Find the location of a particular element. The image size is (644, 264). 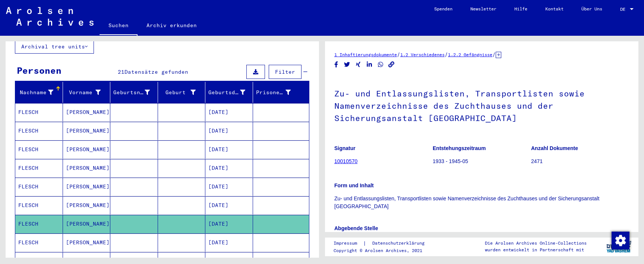

mat-header-cell: Geburtsname is located at coordinates (134, 92).